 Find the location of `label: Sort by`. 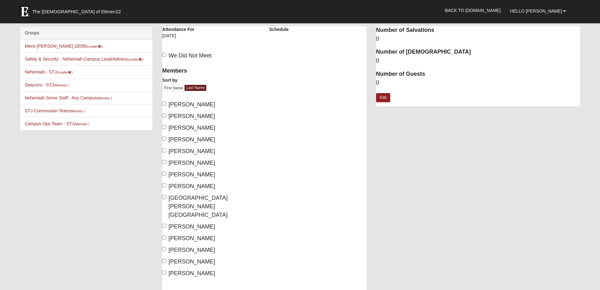

label: Sort by is located at coordinates (170, 80).